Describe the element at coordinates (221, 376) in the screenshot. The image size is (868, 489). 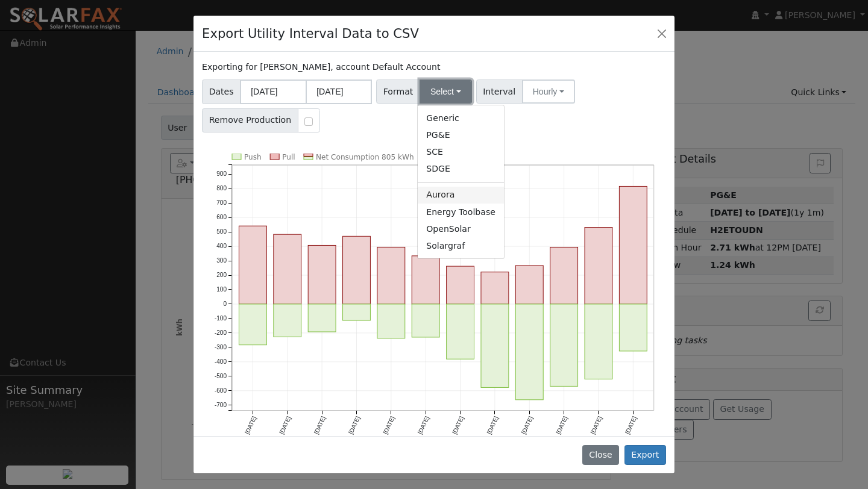
I see `text: -500` at that location.